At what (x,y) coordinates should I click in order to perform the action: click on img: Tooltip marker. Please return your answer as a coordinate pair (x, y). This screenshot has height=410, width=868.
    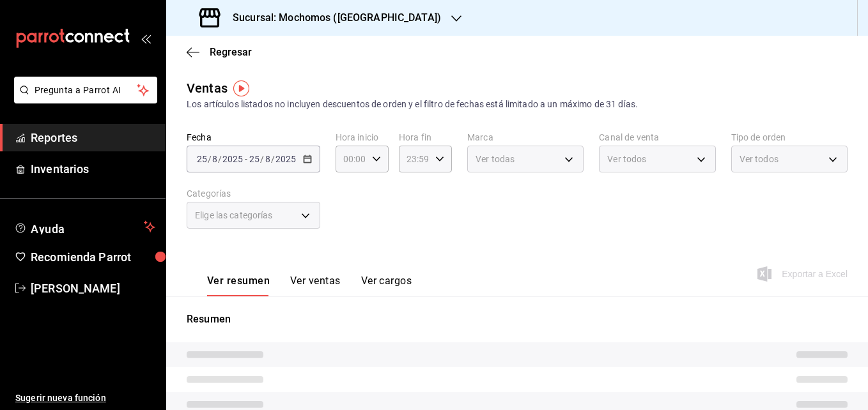
    Looking at the image, I should click on (241, 88).